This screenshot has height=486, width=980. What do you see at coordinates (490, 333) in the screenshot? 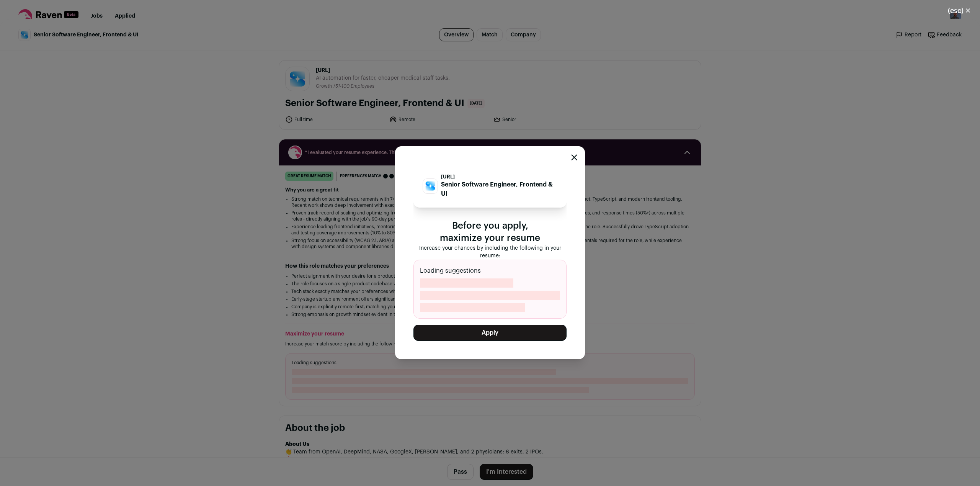
I see `button: Apply` at bounding box center [490, 333].